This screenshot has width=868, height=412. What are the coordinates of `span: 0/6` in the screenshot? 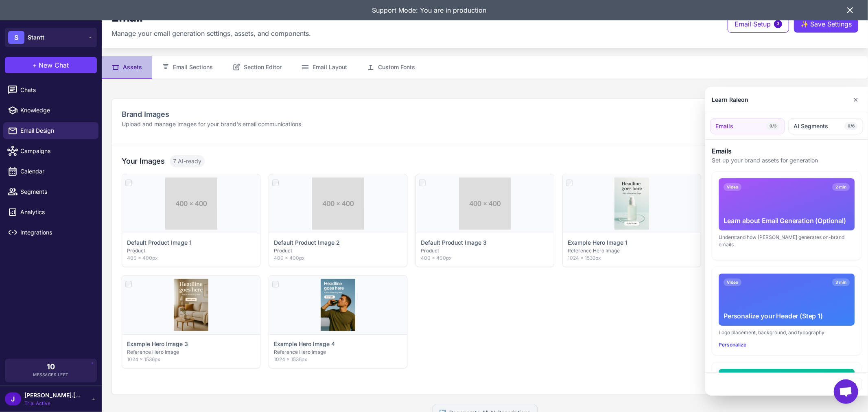 It's located at (851, 126).